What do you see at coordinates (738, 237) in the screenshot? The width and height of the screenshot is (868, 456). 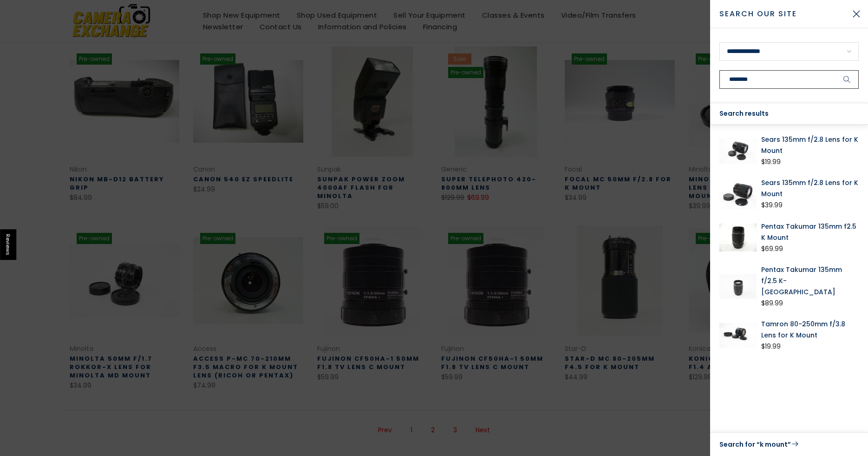 I see `img: Pentax Takumar 135mm f2.5 K Mount Lenses Small Format - K Mount Lenses (Ricoh, Pentax, Chinon etc...` at bounding box center [738, 237].